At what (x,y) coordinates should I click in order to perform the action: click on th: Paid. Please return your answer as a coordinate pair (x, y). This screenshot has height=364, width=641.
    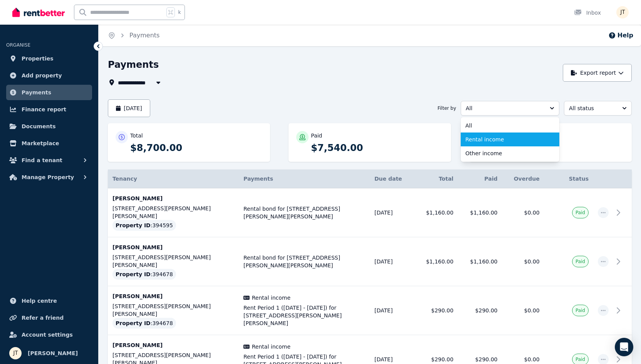
    Looking at the image, I should click on (480, 179).